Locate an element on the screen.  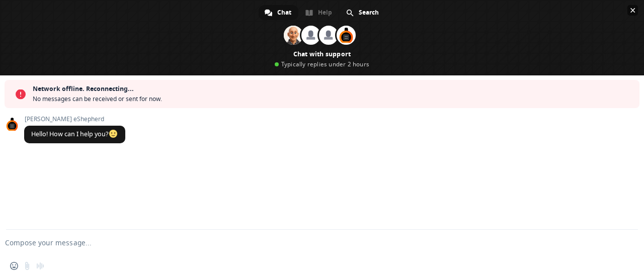
div: Search is located at coordinates (363, 13).